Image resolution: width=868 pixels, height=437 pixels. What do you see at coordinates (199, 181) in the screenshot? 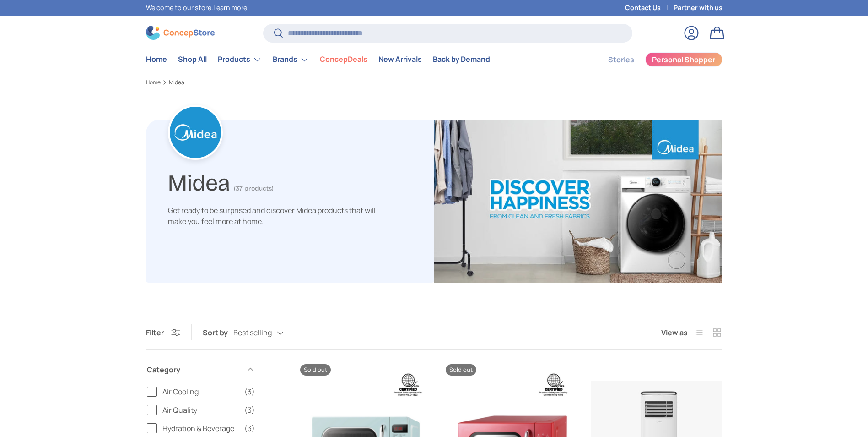
I see `h1: Midea` at bounding box center [199, 181].